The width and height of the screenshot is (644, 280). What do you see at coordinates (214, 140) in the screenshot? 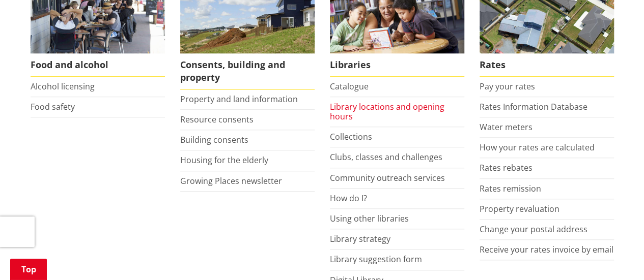
I see `a: Building consents` at bounding box center [214, 140].